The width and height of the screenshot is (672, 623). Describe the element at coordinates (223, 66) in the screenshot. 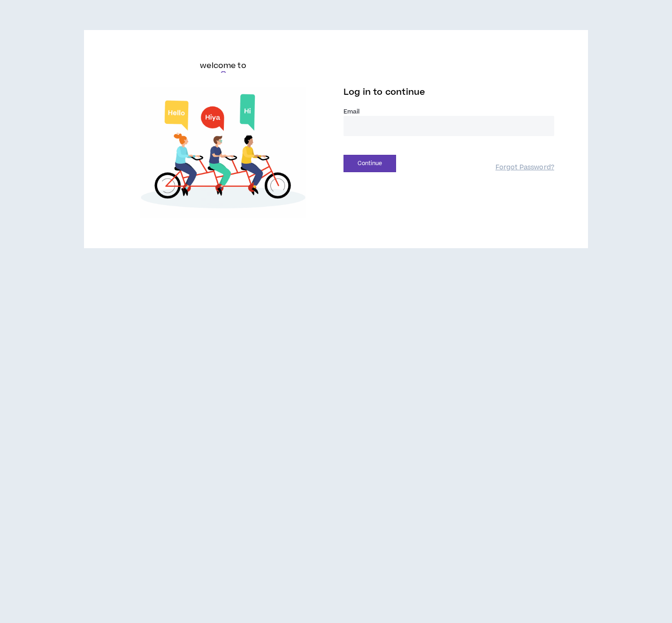

I see `h6: welcome to` at that location.